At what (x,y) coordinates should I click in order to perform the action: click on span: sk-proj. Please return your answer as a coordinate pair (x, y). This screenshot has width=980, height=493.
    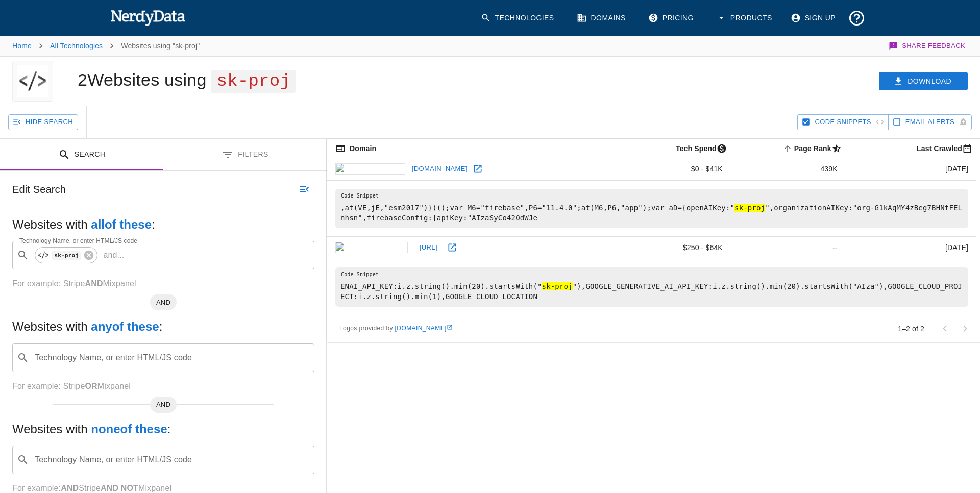
    Looking at the image, I should click on (253, 81).